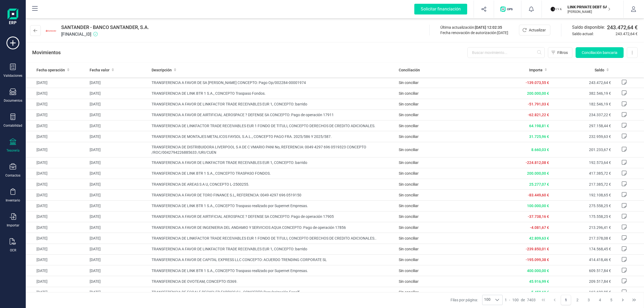 This screenshot has width=644, height=308. I want to click on span: TRANSFERENCIA DE LINK BTR 1 S.A., CONCEPTO Traspaso realizado por Supernet Empresas., so click(273, 271).